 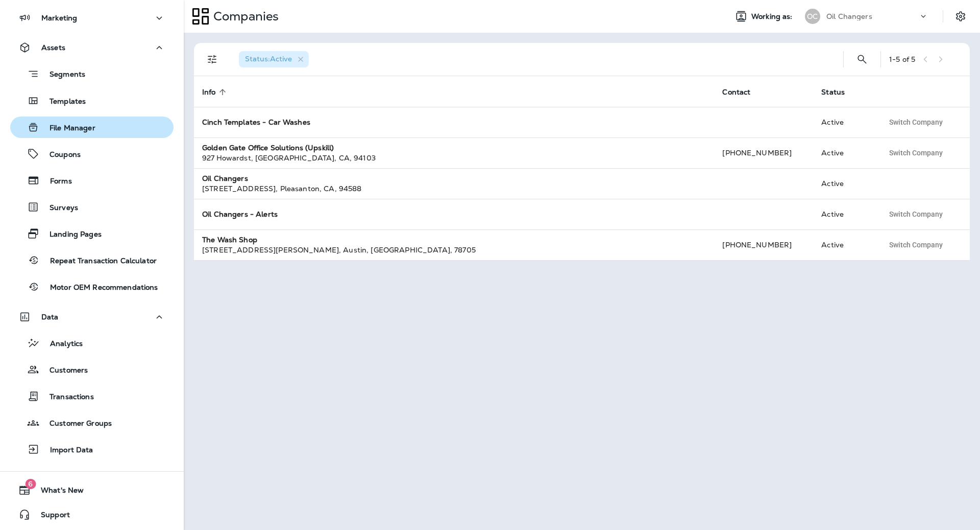 I want to click on p: Coupons, so click(x=60, y=155).